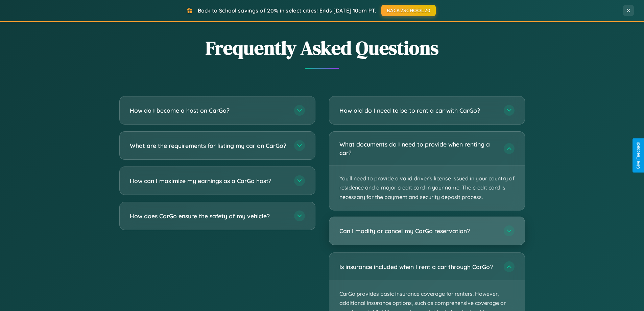 The width and height of the screenshot is (644, 311). I want to click on h2: Frequently Asked Questions, so click(322, 48).